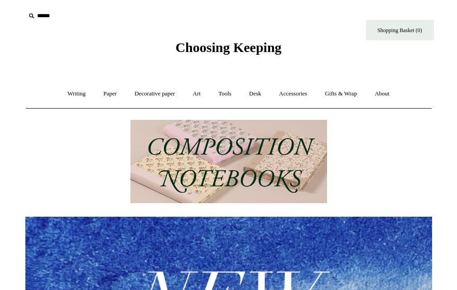  I want to click on a: Tools, so click(225, 94).